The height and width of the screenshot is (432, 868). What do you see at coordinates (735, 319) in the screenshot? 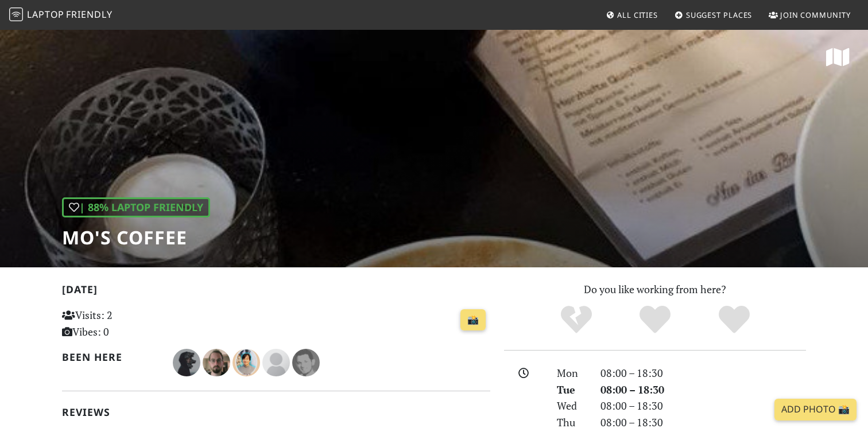
I see `div: Definitely!` at bounding box center [735, 319].